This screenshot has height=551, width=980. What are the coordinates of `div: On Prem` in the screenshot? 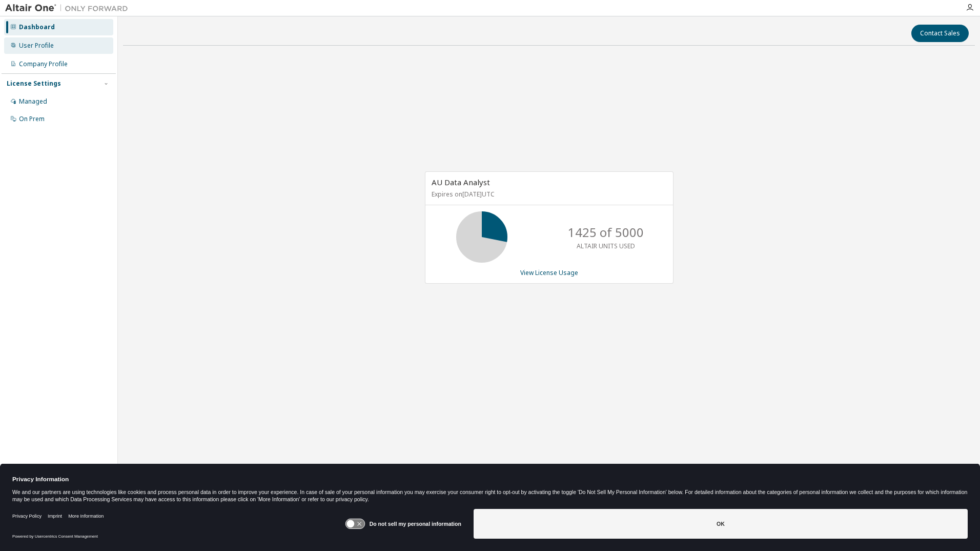 It's located at (32, 119).